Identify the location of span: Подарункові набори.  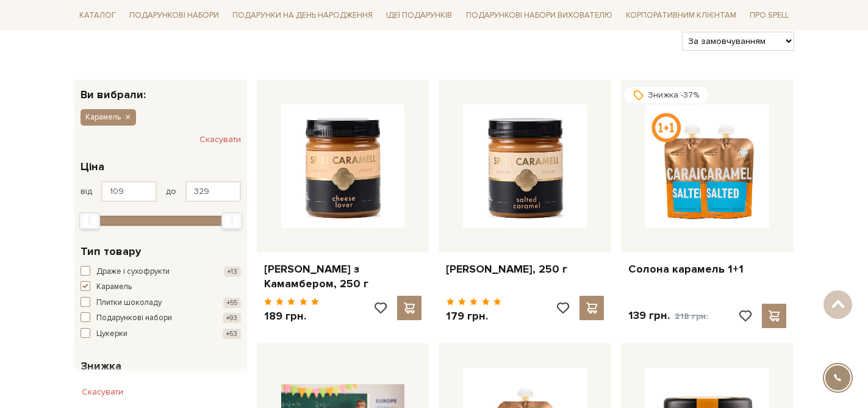
(134, 318).